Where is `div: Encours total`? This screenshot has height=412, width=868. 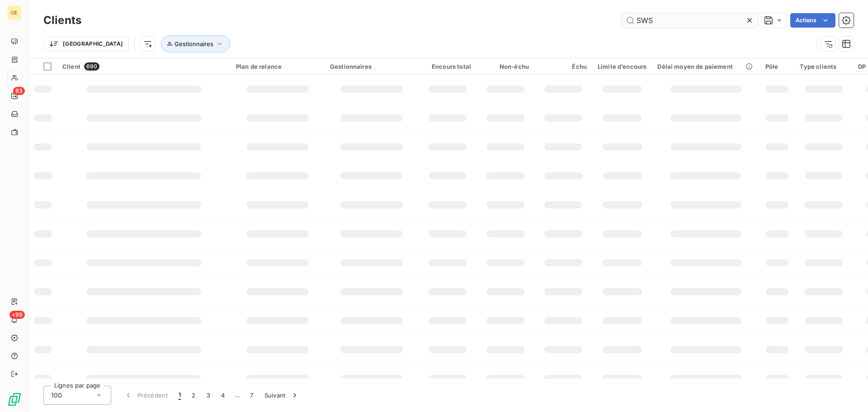
div: Encours total is located at coordinates (448, 66).